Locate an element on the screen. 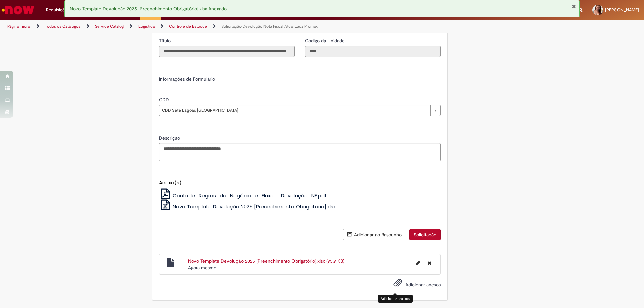  a: Todos os Catálogos is located at coordinates (63, 27).